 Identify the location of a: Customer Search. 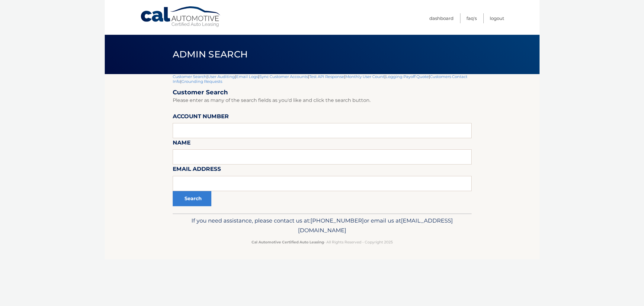
(189, 76).